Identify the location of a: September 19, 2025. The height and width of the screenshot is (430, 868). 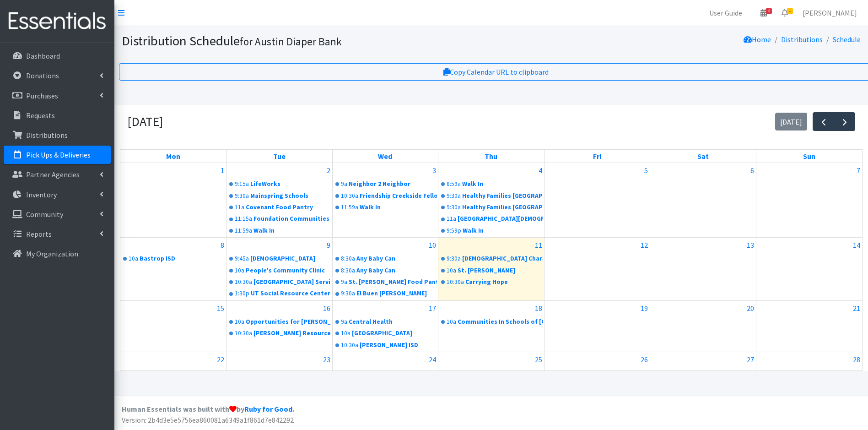
(644, 308).